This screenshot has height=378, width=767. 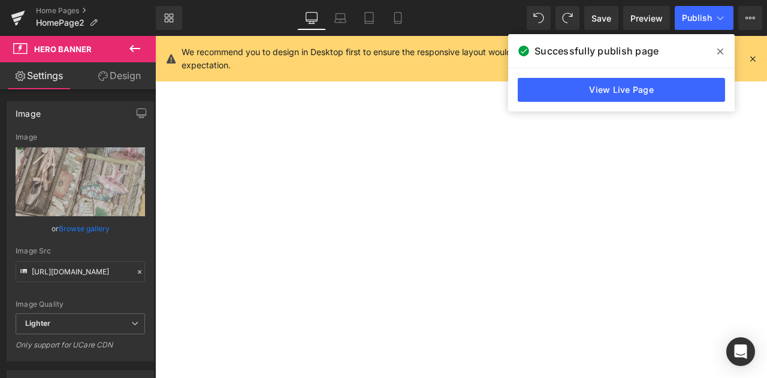 What do you see at coordinates (80, 304) in the screenshot?
I see `div: Image Quality` at bounding box center [80, 304].